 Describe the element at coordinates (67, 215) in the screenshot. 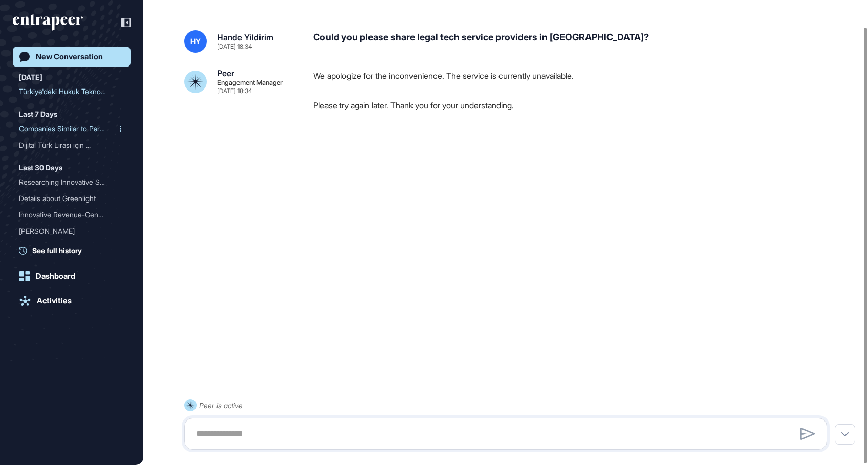

I see `div: Innovative Revenue-Genera...` at that location.